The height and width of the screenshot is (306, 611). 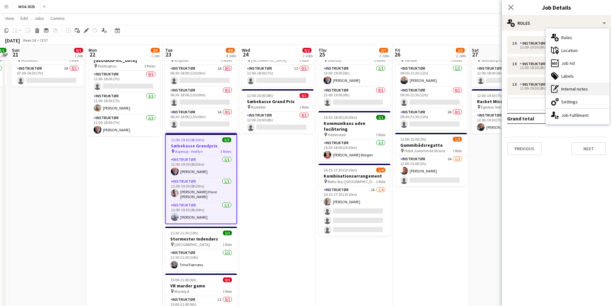 I want to click on span: 25, so click(x=322, y=54).